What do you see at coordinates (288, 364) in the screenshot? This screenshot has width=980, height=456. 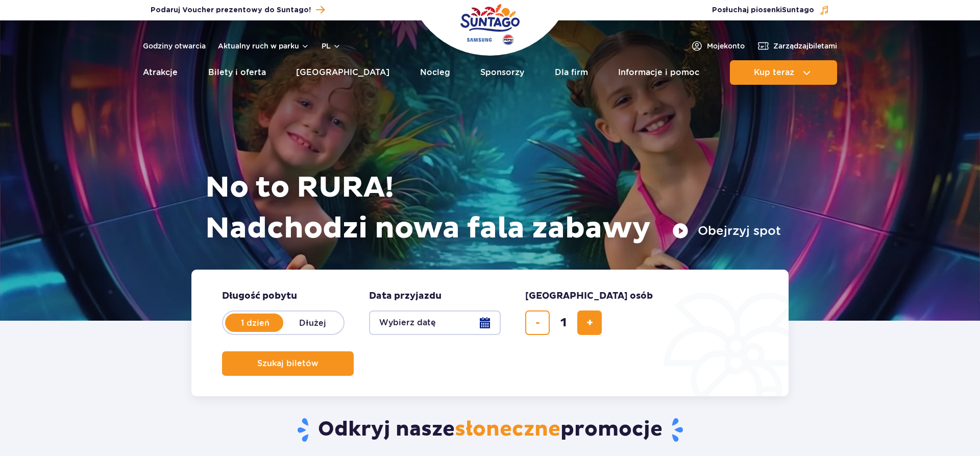 I see `span: Szukaj biletów` at bounding box center [288, 364].